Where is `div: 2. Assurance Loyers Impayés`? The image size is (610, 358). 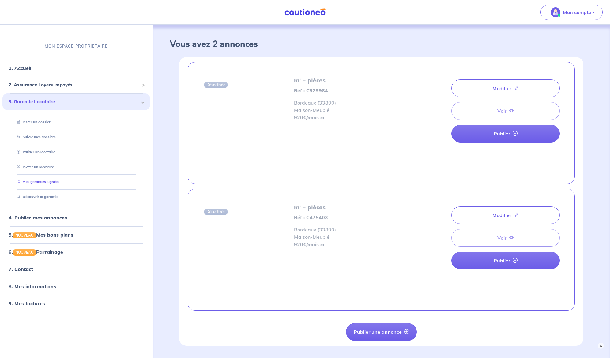
div: 2. Assurance Loyers Impayés is located at coordinates (76, 85).